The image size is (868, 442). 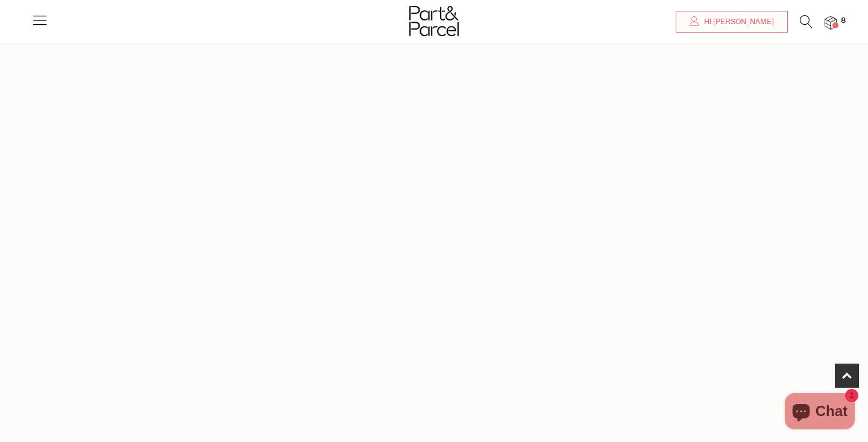 What do you see at coordinates (819, 412) in the screenshot?
I see `inbox-online-store-chat: Shopify online store chat` at bounding box center [819, 412].